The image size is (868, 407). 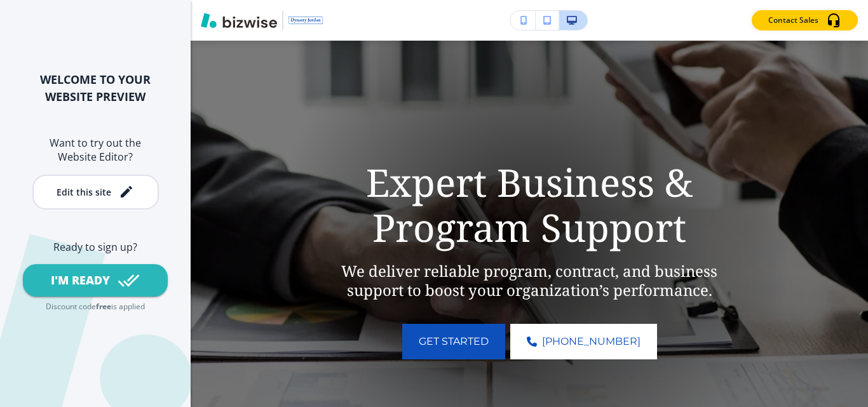 What do you see at coordinates (96, 280) in the screenshot?
I see `button: I'M READY` at bounding box center [96, 280].